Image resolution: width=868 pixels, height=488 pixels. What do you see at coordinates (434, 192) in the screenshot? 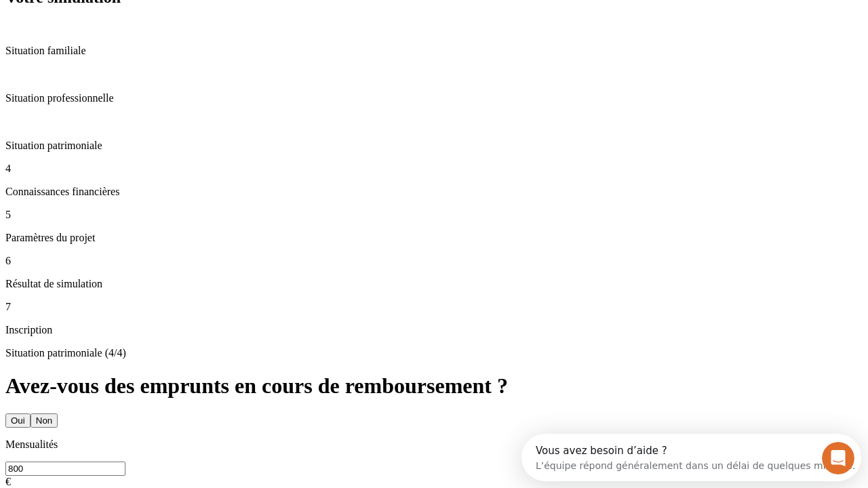
I see `p: Connaissances financières` at bounding box center [434, 192].